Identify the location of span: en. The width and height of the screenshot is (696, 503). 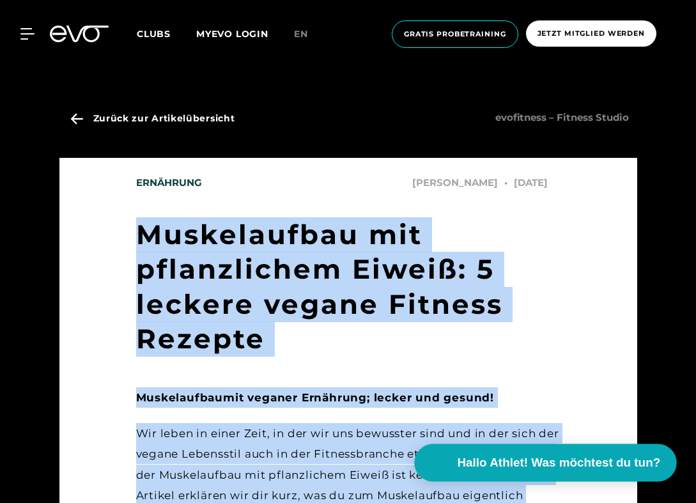
(301, 34).